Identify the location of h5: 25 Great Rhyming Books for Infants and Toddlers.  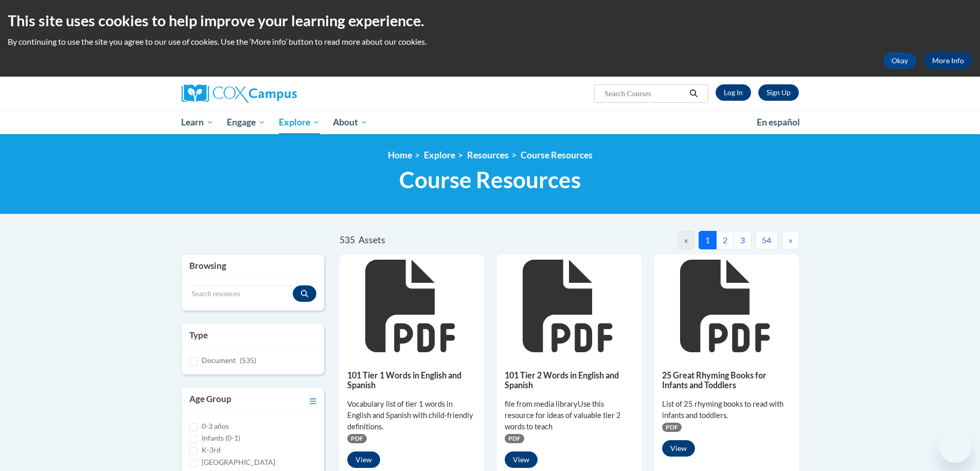
(727, 380).